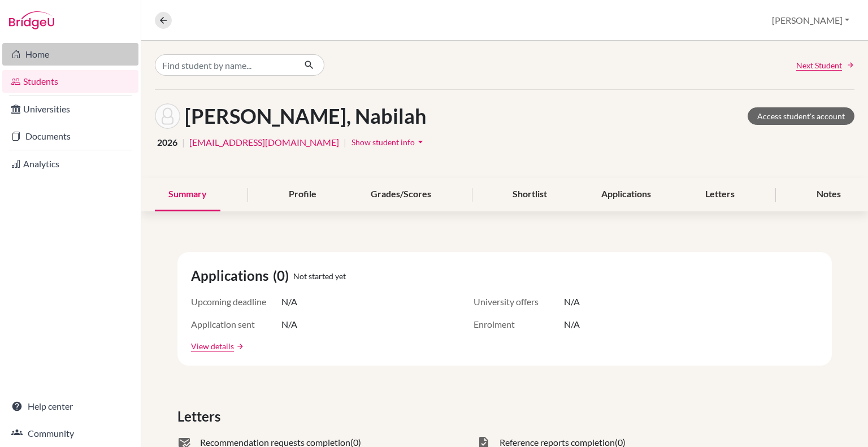  What do you see at coordinates (70, 136) in the screenshot?
I see `a: Documents` at bounding box center [70, 136].